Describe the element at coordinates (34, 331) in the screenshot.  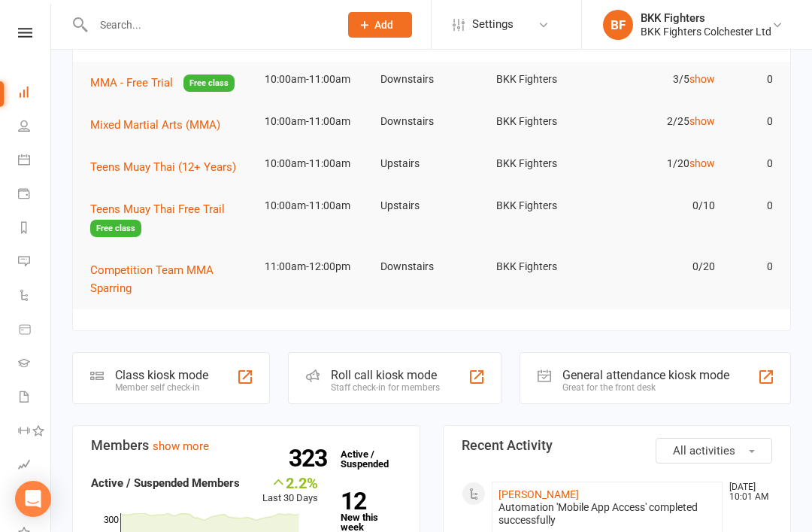
I see `a: Product Sales` at that location.